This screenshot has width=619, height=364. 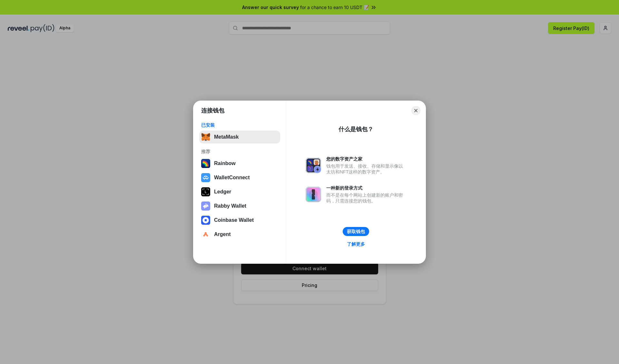 What do you see at coordinates (356, 129) in the screenshot?
I see `div: 什么是钱包？` at bounding box center [356, 129].